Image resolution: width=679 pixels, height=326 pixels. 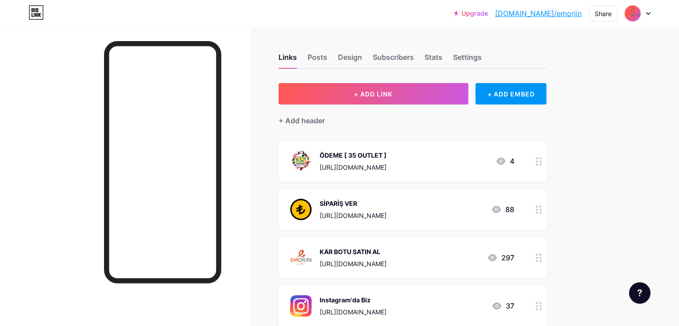 I want to click on div: SİPARİŞ VER, so click(x=353, y=203).